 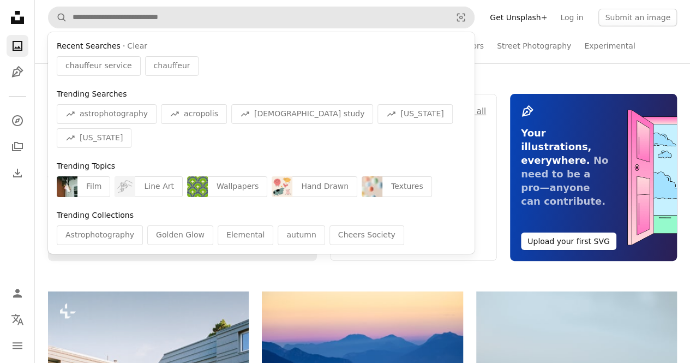 What do you see at coordinates (414, 138) in the screenshot?
I see `a: Golden Glow40 images` at bounding box center [414, 138].